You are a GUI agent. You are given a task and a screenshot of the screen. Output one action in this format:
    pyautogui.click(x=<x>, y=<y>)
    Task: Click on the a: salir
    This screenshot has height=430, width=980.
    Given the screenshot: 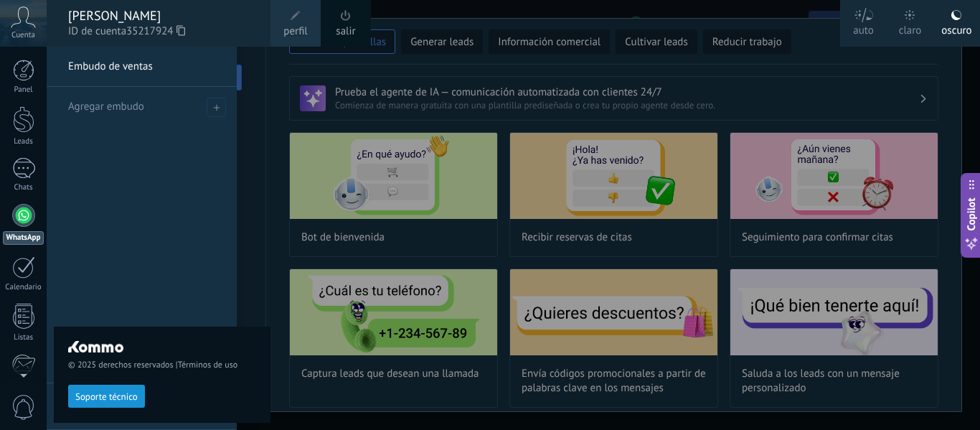 What is the action you would take?
    pyautogui.click(x=345, y=31)
    